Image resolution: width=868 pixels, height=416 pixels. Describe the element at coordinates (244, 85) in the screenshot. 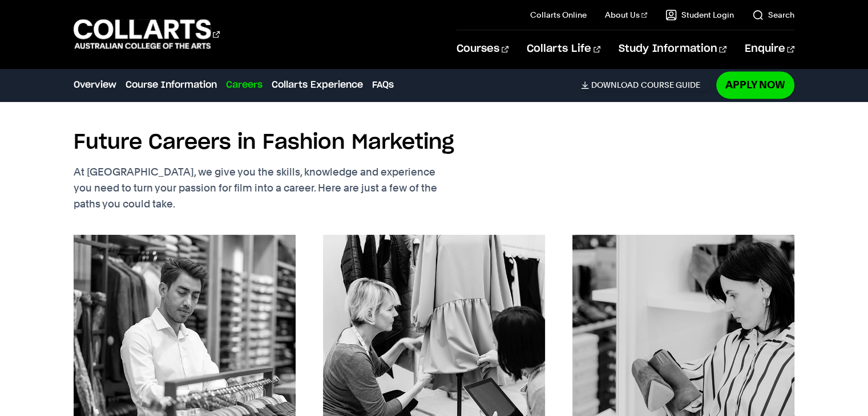

I see `a: Careers` at that location.